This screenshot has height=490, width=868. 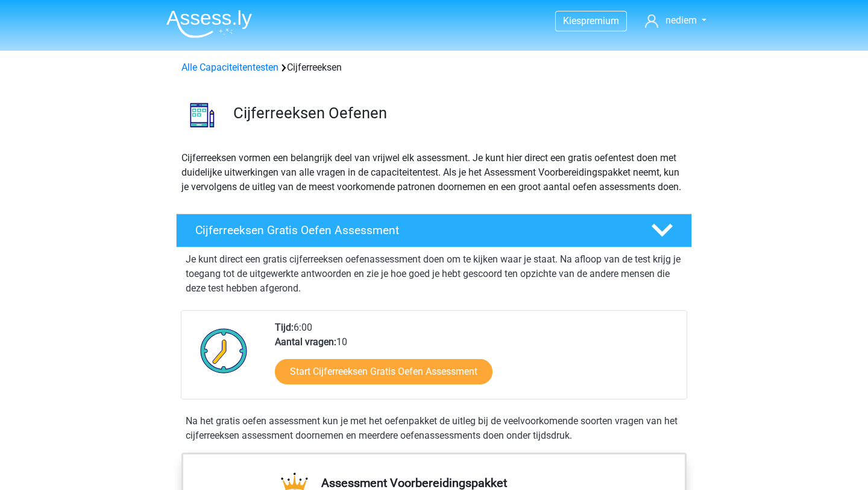 I want to click on a: Start Cijferreeksen Gratis Oefen Assessment, so click(x=383, y=372).